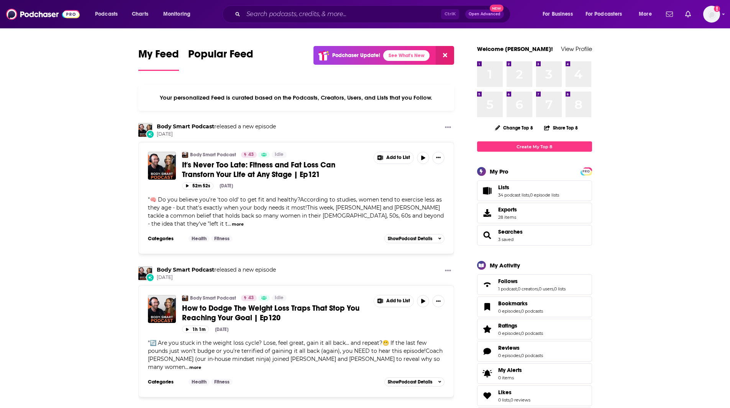 The width and height of the screenshot is (730, 408). Describe the element at coordinates (520, 400) in the screenshot. I see `a: 0 reviews` at that location.